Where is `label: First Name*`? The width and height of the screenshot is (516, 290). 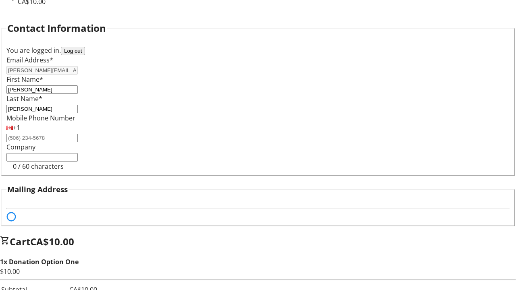 label: First Name* is located at coordinates (25, 79).